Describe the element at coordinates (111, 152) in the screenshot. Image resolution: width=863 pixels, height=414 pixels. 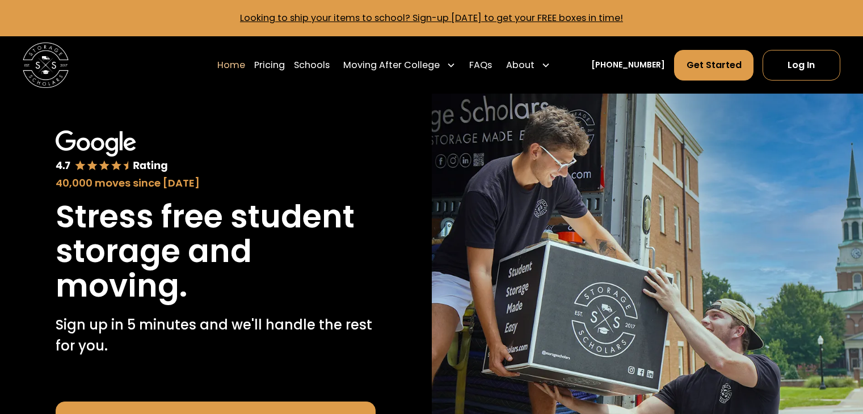
I see `img: Google 4.7 star rating` at that location.